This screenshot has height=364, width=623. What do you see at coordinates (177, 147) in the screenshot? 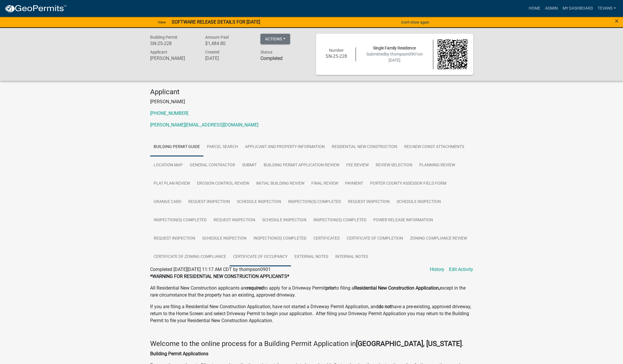
I see `a: Building Permit Guide` at bounding box center [177, 147].